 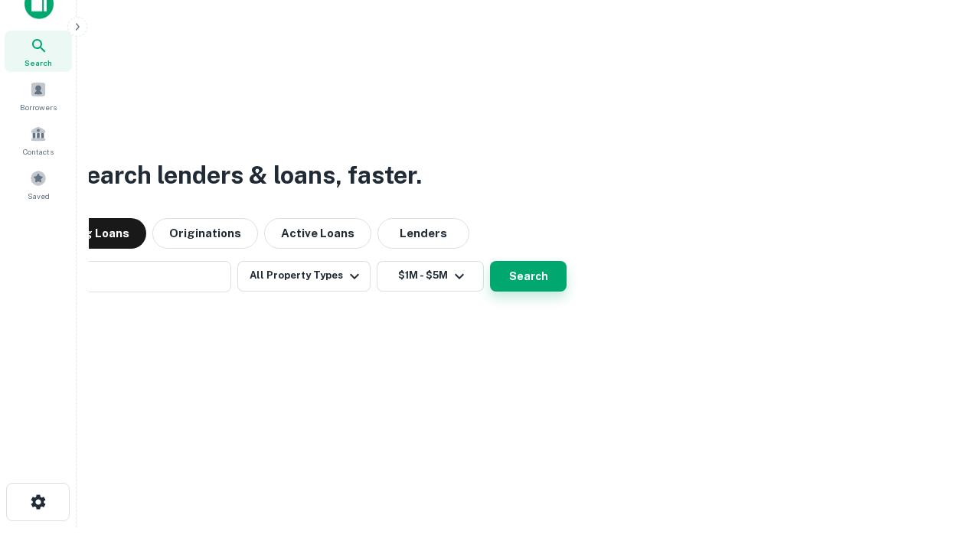 I want to click on div: Chat Widget, so click(x=941, y=465).